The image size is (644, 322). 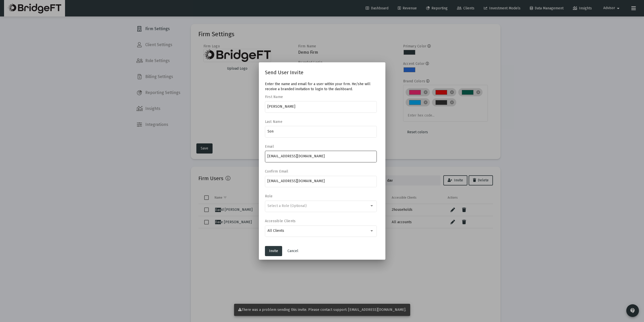 What do you see at coordinates (292, 251) in the screenshot?
I see `span: Cancel` at bounding box center [292, 251].